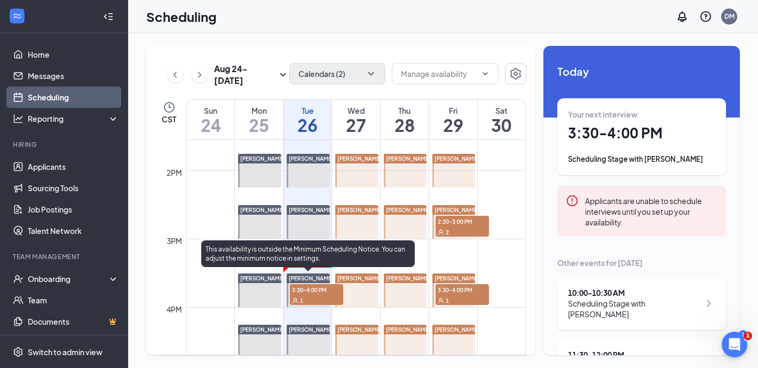 This screenshot has width=758, height=368. What do you see at coordinates (65, 256) in the screenshot?
I see `div: Team Management` at bounding box center [65, 256].